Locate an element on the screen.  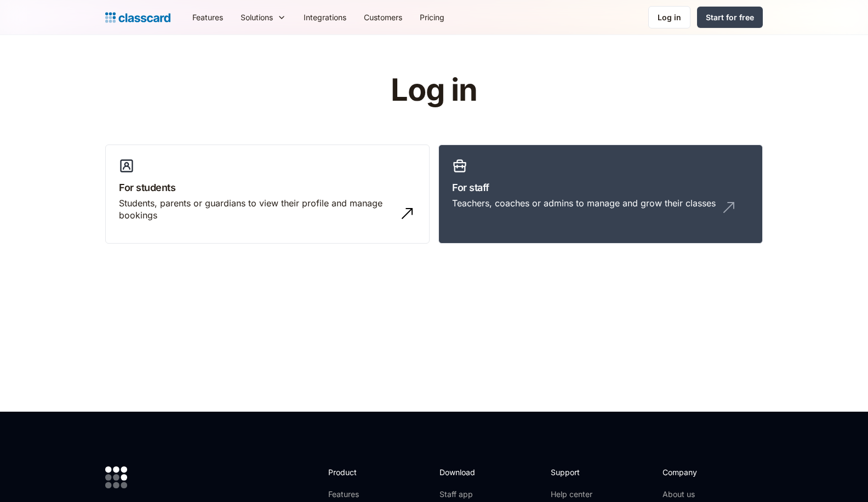
h3: For staff is located at coordinates (600, 187).